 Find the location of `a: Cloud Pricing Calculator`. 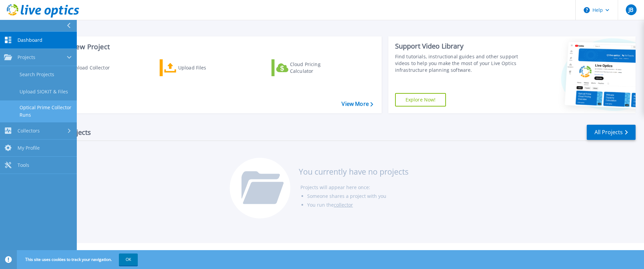

a: Cloud Pricing Calculator is located at coordinates (309, 68).